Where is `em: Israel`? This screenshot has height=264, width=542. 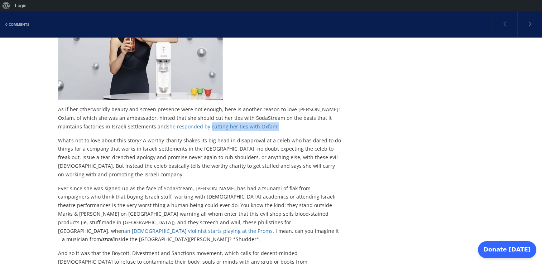
em: Israel is located at coordinates (107, 239).